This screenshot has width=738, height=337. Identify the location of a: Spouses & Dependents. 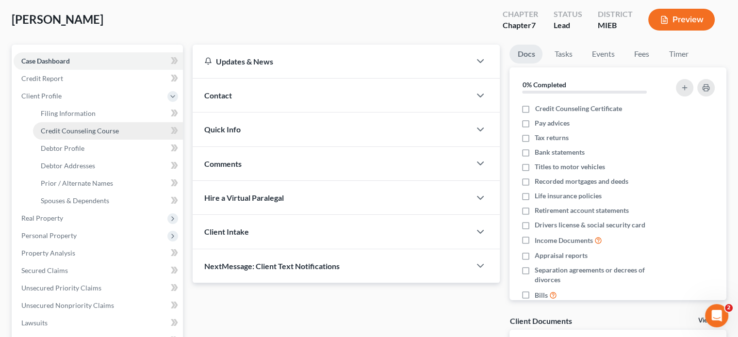
(108, 201).